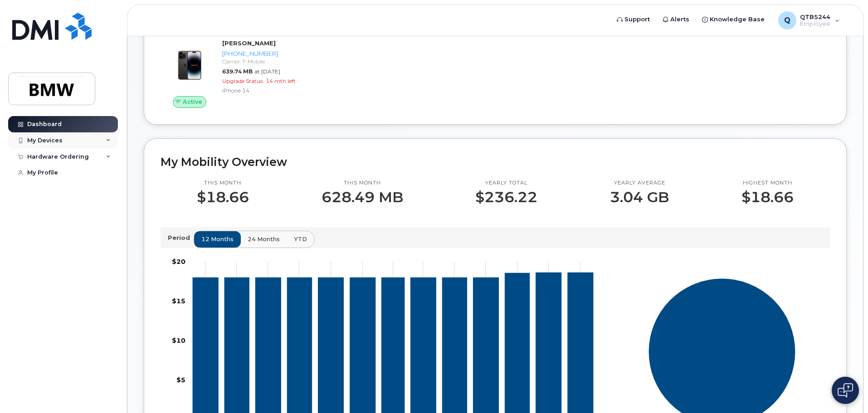  What do you see at coordinates (181, 380) in the screenshot?
I see `tspan: $5` at bounding box center [181, 380].